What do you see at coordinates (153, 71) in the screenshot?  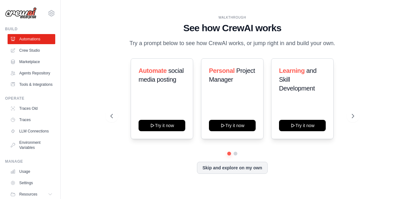 I see `span: Automate` at bounding box center [153, 71].